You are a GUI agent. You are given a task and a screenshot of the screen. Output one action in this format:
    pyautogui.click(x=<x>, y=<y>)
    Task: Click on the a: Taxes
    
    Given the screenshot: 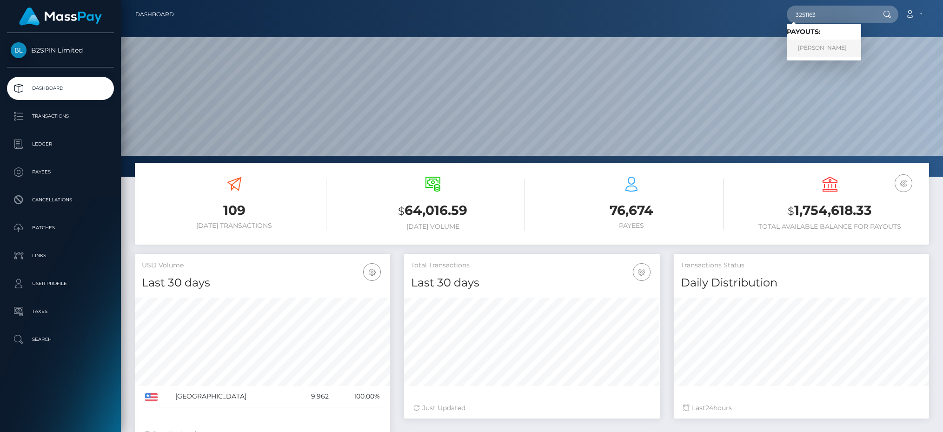 What is the action you would take?
    pyautogui.click(x=60, y=311)
    